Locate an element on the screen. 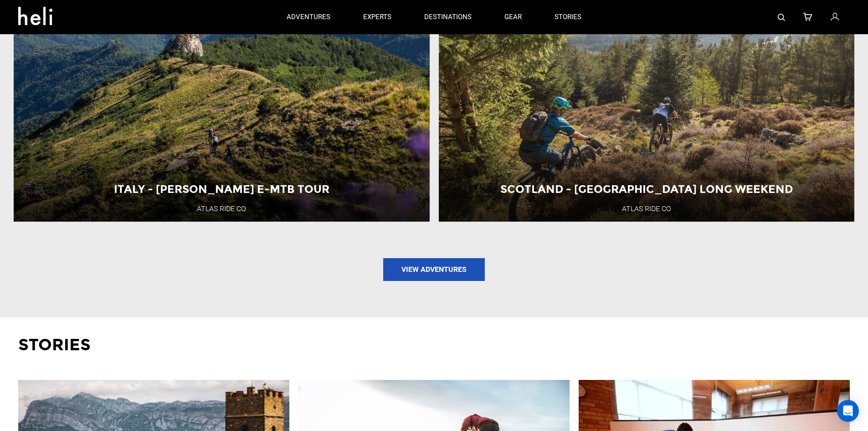 Image resolution: width=868 pixels, height=431 pixels. div: Open Intercom Messenger is located at coordinates (848, 411).